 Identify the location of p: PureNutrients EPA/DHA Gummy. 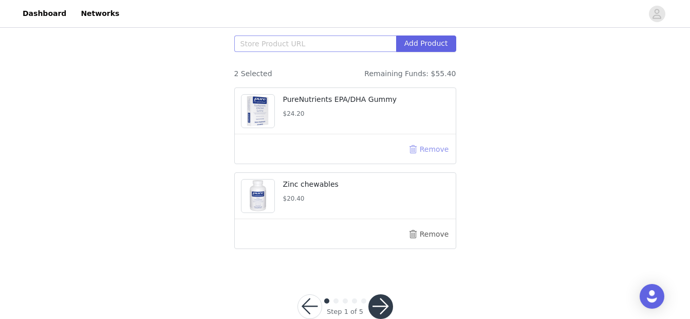
(367, 99).